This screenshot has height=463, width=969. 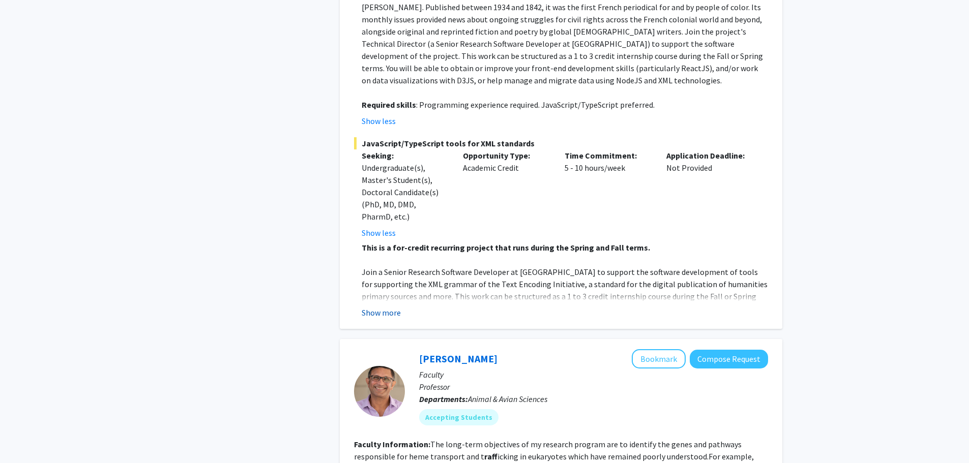 I want to click on div: 5 - 10 hours/week, so click(x=608, y=194).